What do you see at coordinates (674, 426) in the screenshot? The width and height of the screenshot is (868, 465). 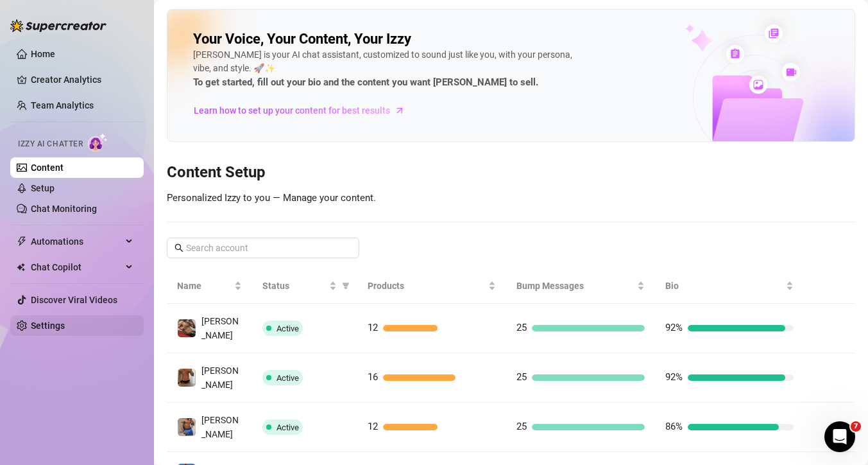 I see `span: 86%` at bounding box center [674, 426].